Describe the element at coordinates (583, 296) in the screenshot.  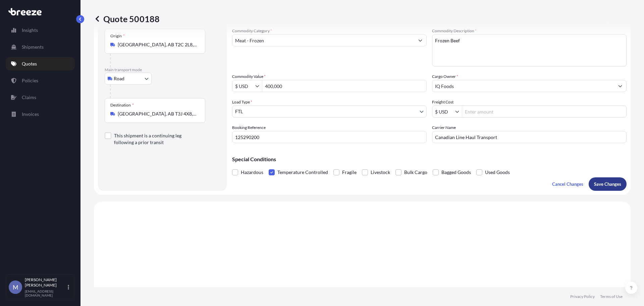
I see `a: Privacy Policy` at that location.